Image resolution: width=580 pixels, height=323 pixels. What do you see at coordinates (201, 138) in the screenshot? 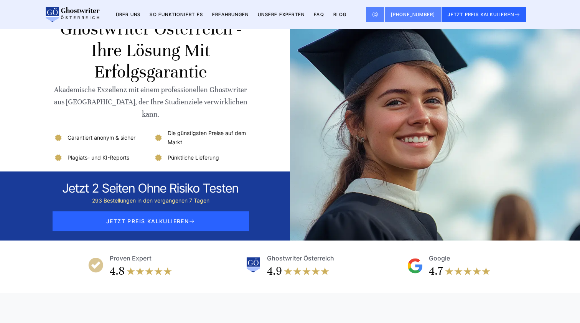
I see `li: Die günstigsten Preise auf dem Markt` at bounding box center [201, 138].